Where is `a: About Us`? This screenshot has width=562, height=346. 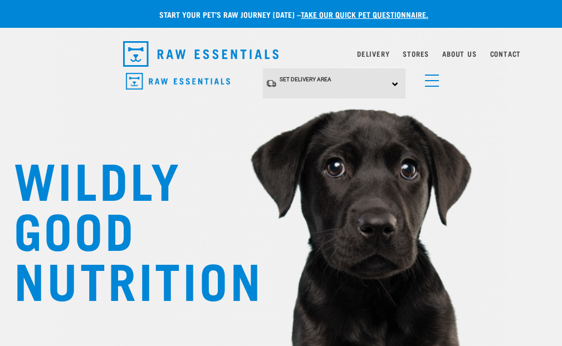 a: About Us is located at coordinates (459, 53).